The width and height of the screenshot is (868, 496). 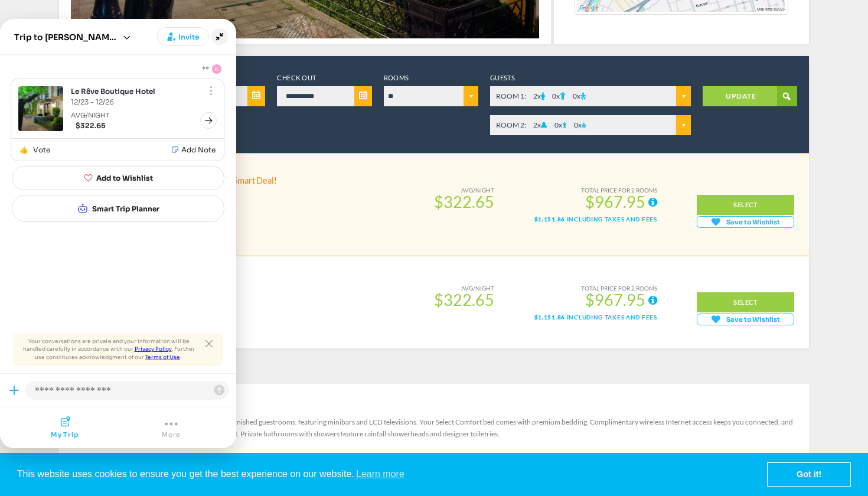 I want to click on div: Smart Deal!, so click(x=317, y=181).